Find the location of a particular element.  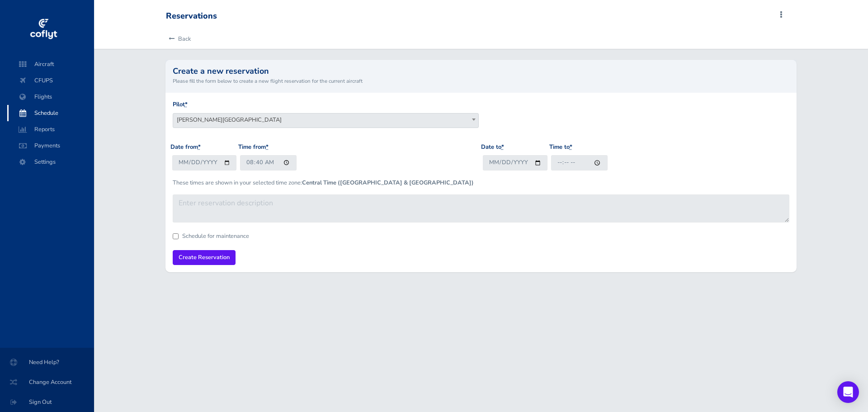

span: Need Help? is located at coordinates (47, 362).